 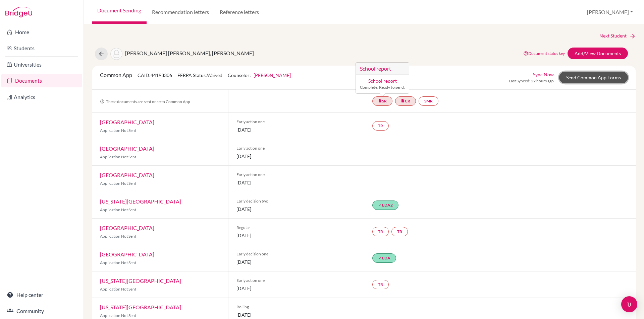 I want to click on a: Send Common App Forms, so click(x=593, y=78).